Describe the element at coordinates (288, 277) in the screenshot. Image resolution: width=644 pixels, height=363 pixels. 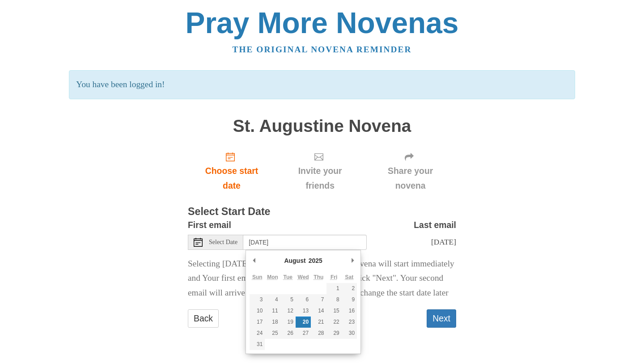
I see `abbr: Tuesday` at that location.